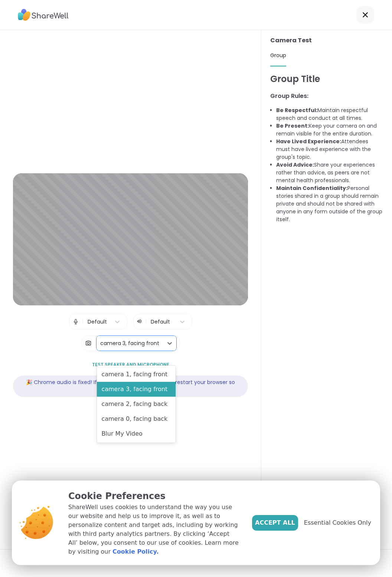 Image resolution: width=392 pixels, height=577 pixels. What do you see at coordinates (326, 79) in the screenshot?
I see `h1: Group Title` at bounding box center [326, 79].